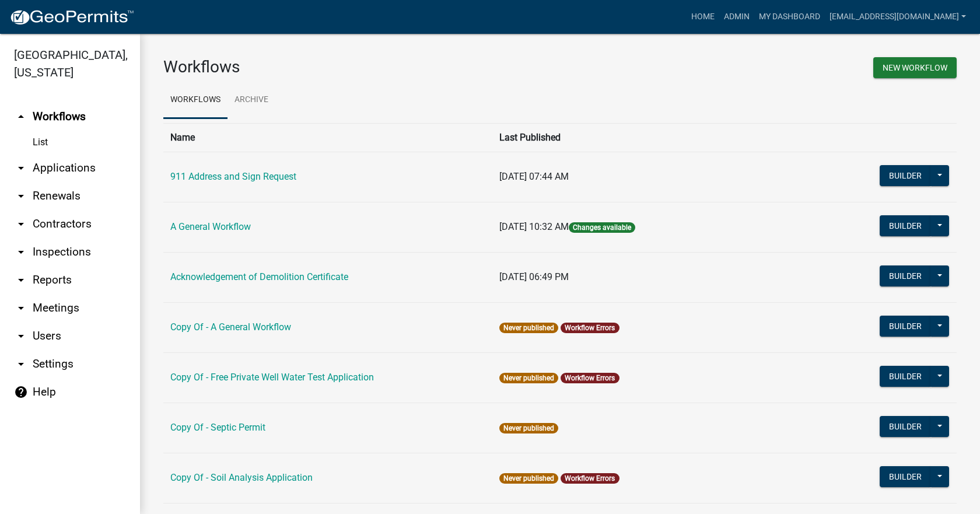  What do you see at coordinates (21, 117) in the screenshot?
I see `i: arrow_drop_up` at bounding box center [21, 117].